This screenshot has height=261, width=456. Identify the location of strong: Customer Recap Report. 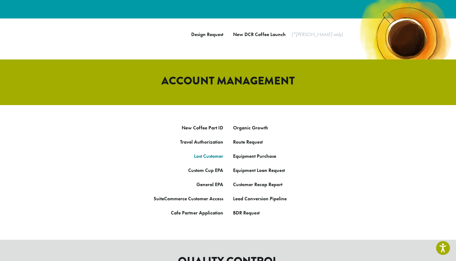
(258, 184).